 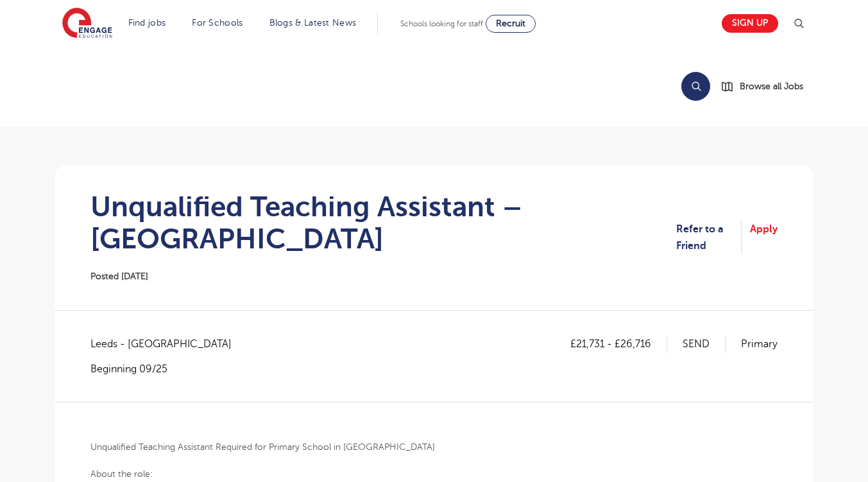 I want to click on span: Schools looking for staff, so click(x=441, y=23).